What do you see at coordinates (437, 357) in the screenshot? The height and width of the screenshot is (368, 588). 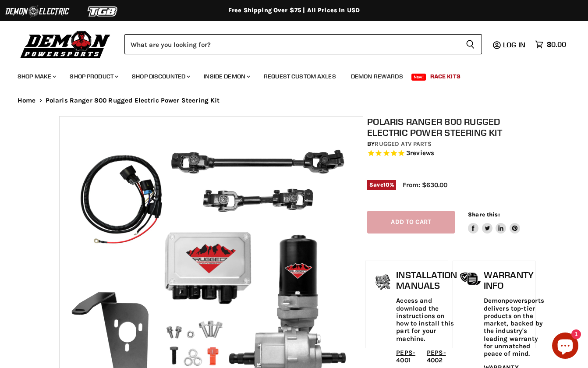 I see `a: PEPS-4002` at bounding box center [437, 357].